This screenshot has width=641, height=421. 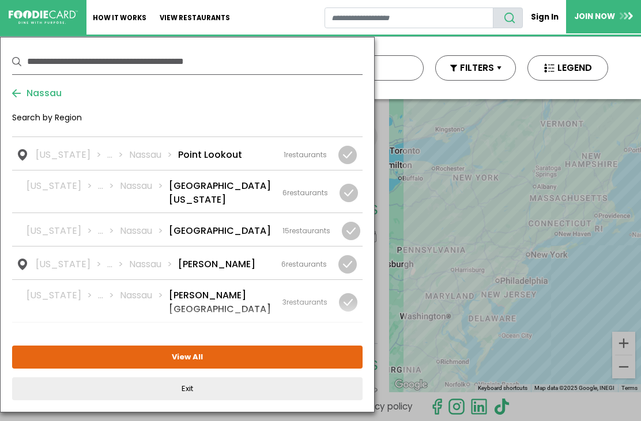 What do you see at coordinates (285, 154) in the screenshot?
I see `span: 1` at bounding box center [285, 154].